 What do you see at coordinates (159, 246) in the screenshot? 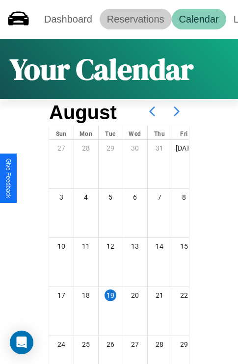
I see `div: 14` at bounding box center [159, 246].